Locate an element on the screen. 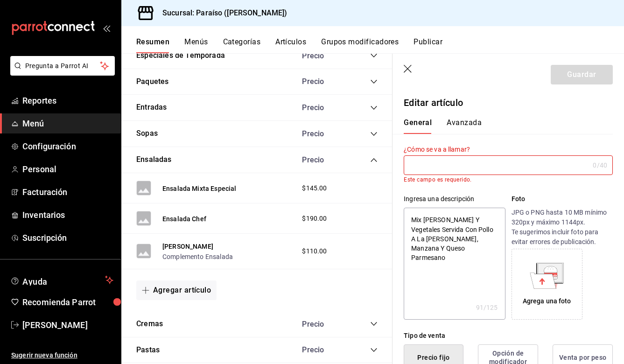 Image resolution: width=624 pixels, height=364 pixels. button: General is located at coordinates (418, 126).